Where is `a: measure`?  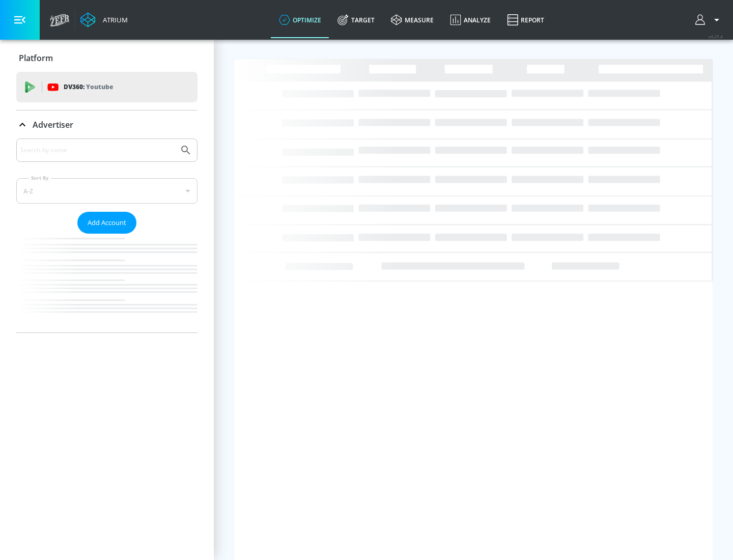
a: measure is located at coordinates (412, 20).